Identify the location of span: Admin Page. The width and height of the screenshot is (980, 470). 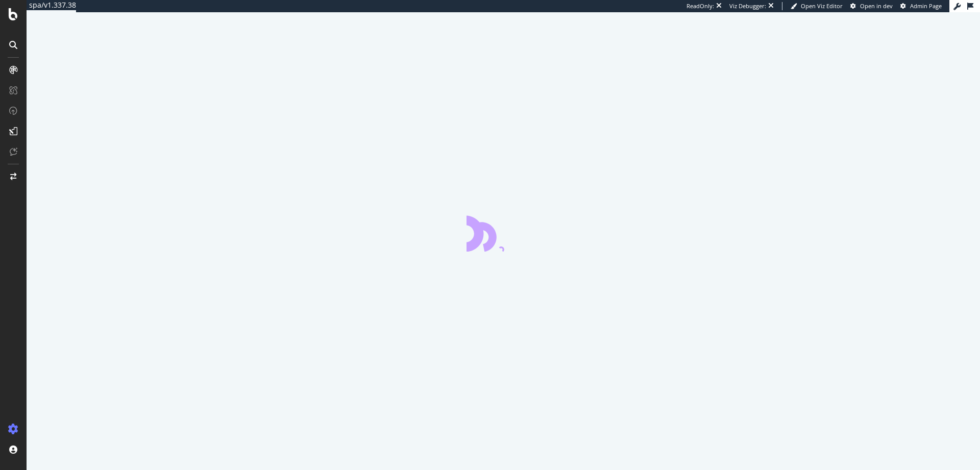
(926, 5).